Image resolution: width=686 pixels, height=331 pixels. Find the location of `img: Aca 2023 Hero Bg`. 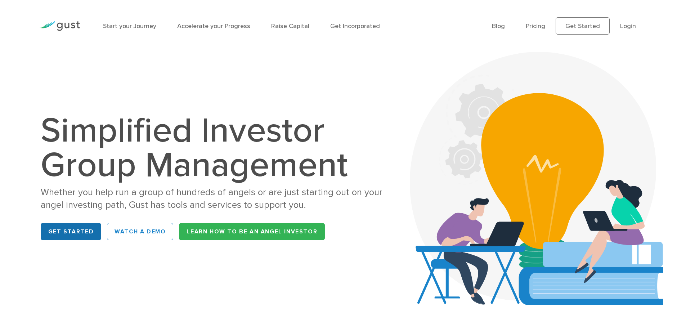

img: Aca 2023 Hero Bg is located at coordinates (536, 178).